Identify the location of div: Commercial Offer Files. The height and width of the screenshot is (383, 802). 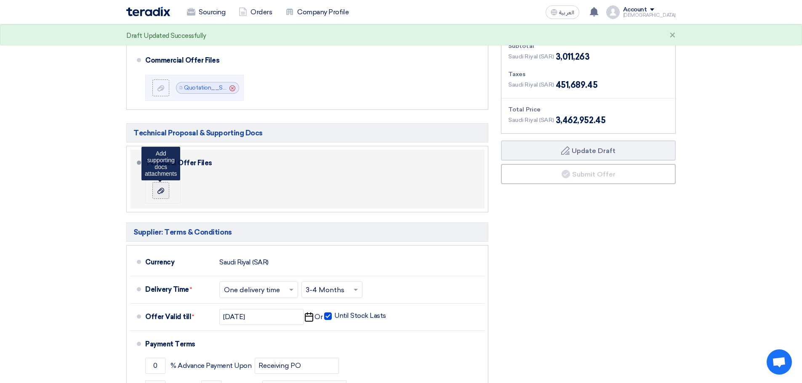
(310, 61).